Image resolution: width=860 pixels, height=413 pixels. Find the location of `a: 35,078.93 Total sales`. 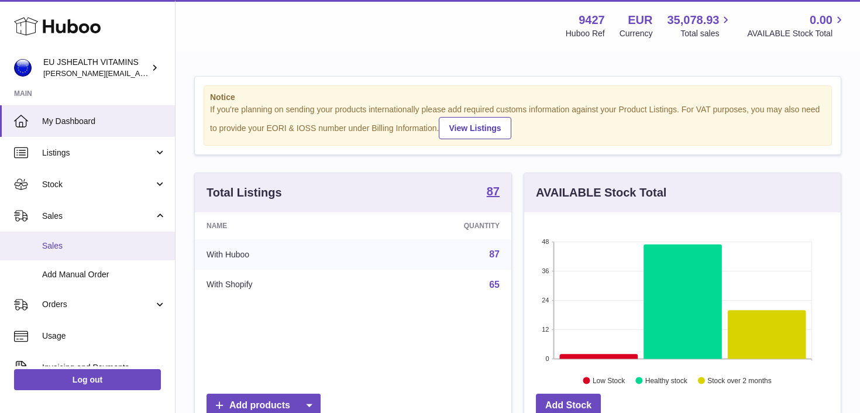

a: 35,078.93 Total sales is located at coordinates (699, 26).